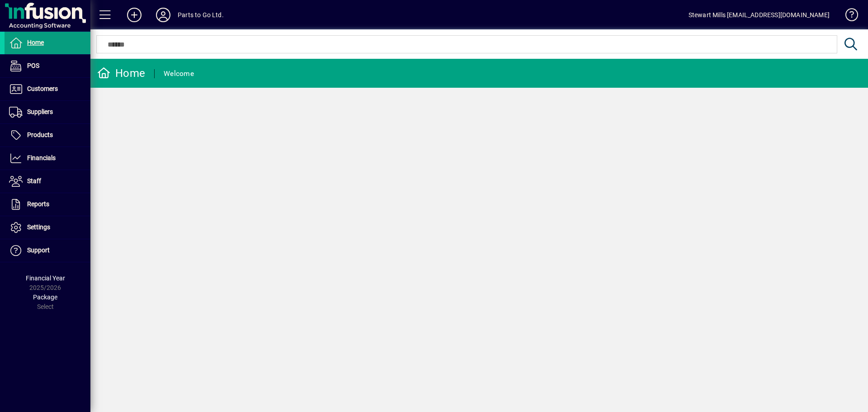  Describe the element at coordinates (164, 15) in the screenshot. I see `button: Profile` at that location.